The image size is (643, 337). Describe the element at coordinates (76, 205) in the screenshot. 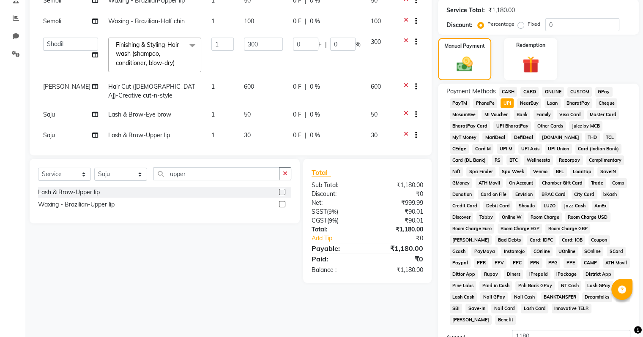

I see `div: Waxing - Brazilian-Upper lip` at that location.